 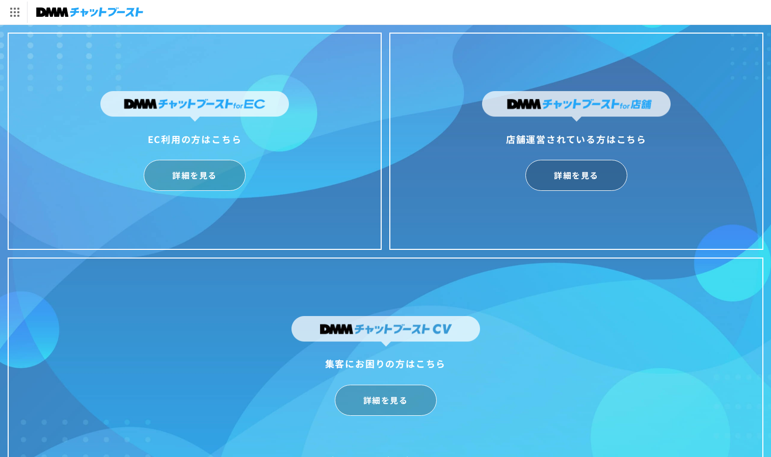 What do you see at coordinates (195, 106) in the screenshot?
I see `img: DMMチャットブーストforEC` at bounding box center [195, 106].